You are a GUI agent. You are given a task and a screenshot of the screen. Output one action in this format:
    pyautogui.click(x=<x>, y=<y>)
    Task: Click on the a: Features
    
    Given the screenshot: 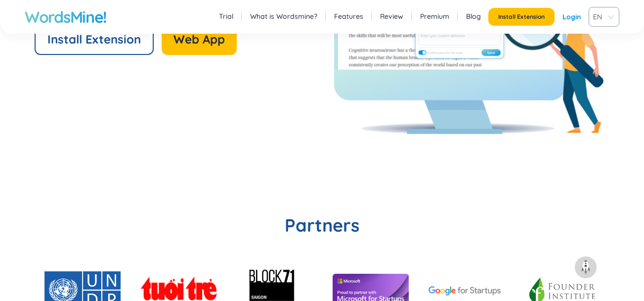 What is the action you would take?
    pyautogui.click(x=348, y=16)
    